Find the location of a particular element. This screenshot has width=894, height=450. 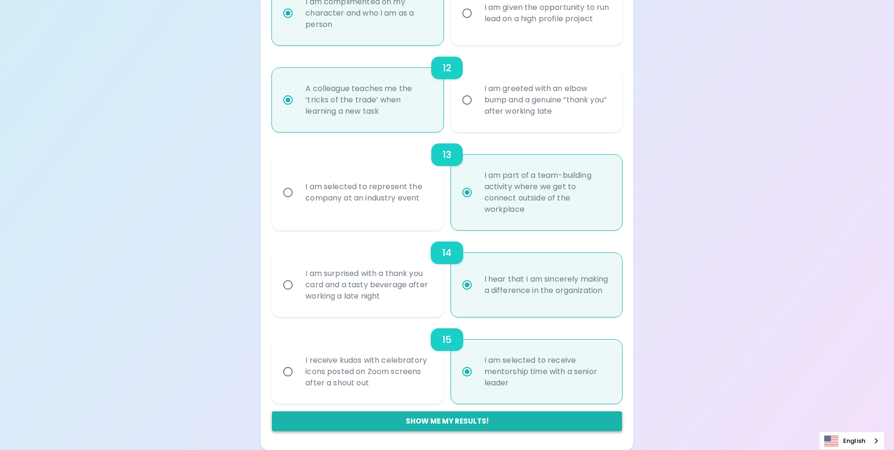

div: I hear that I am sincerely making a difference in the organization is located at coordinates (547, 285).